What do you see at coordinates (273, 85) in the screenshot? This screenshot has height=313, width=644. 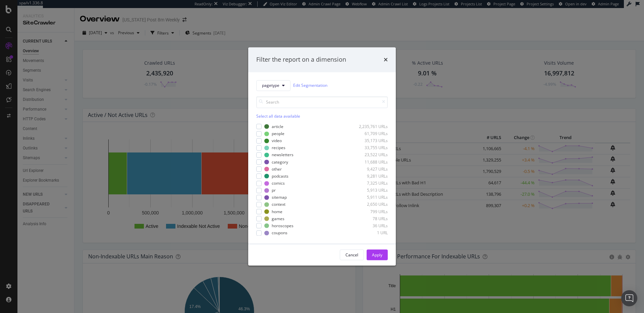 I see `button: pagetype` at bounding box center [273, 85].